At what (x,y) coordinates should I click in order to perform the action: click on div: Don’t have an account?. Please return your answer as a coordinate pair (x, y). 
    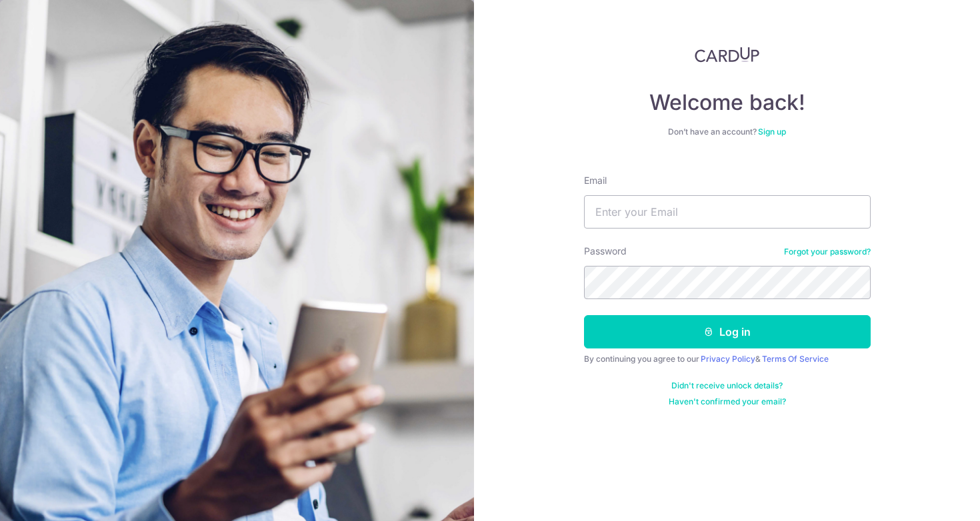
    Looking at the image, I should click on (727, 132).